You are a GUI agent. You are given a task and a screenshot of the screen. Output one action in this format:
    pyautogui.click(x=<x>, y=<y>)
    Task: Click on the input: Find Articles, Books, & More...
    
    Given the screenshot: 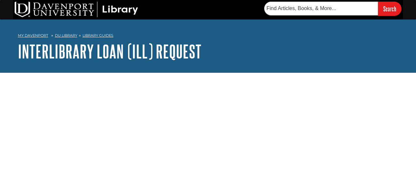 What is the action you would take?
    pyautogui.click(x=321, y=8)
    